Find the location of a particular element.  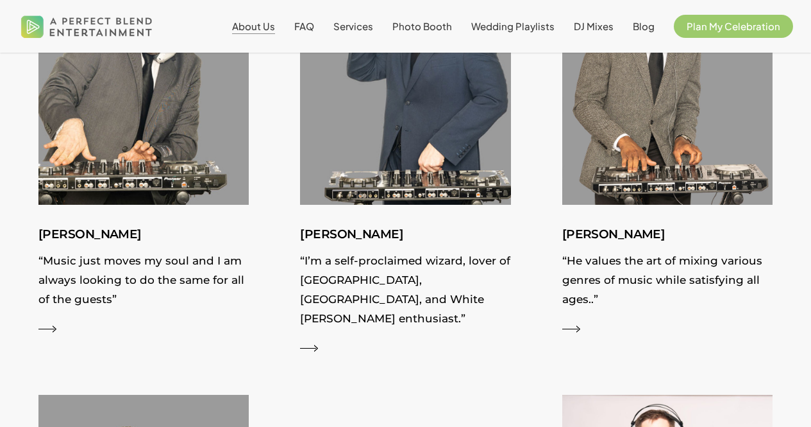

span: Services is located at coordinates (353, 26).